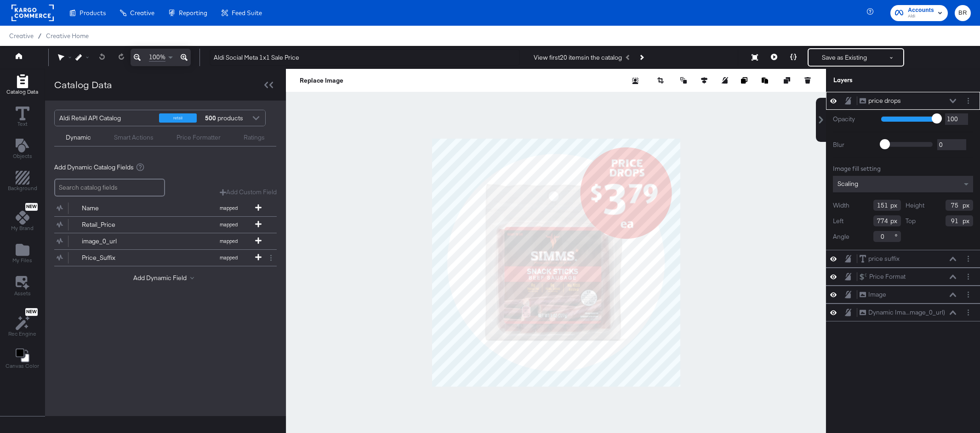 The image size is (980, 433). What do you see at coordinates (160, 225) in the screenshot?
I see `button: Retail_Pricemapped` at bounding box center [160, 225].